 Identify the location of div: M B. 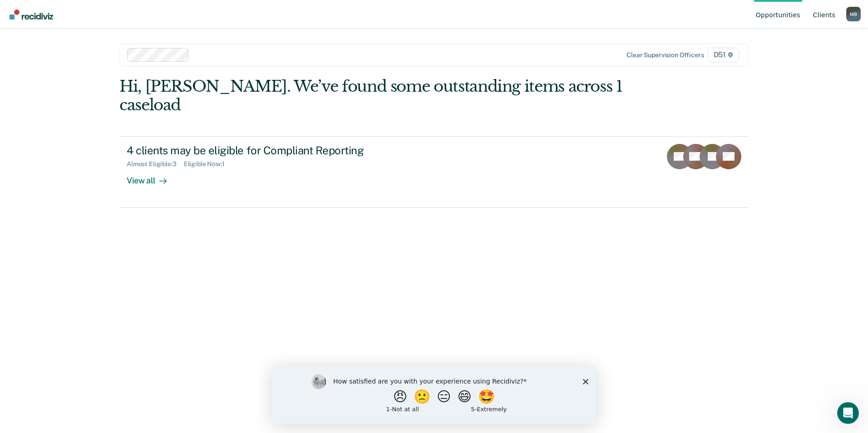
(853, 14).